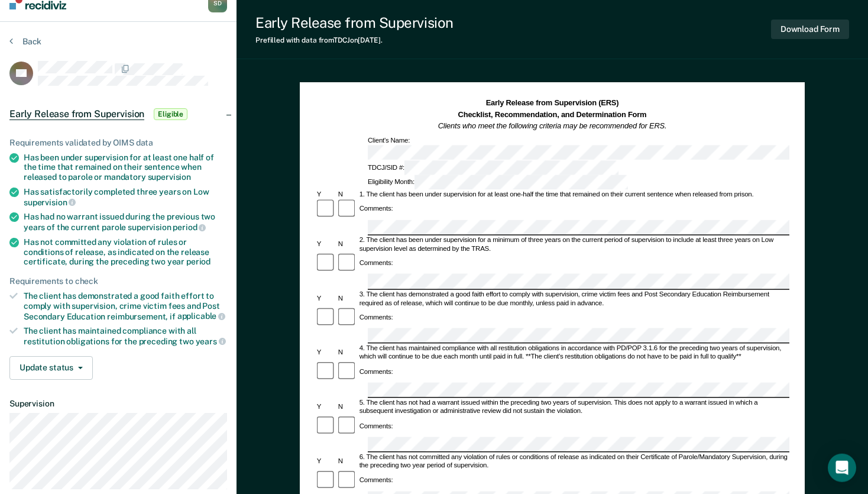 This screenshot has width=868, height=494. What do you see at coordinates (574, 407) in the screenshot?
I see `div: 5. The client has not had a warrant issued within the preceding two years of supervision. This do...` at bounding box center [574, 407].